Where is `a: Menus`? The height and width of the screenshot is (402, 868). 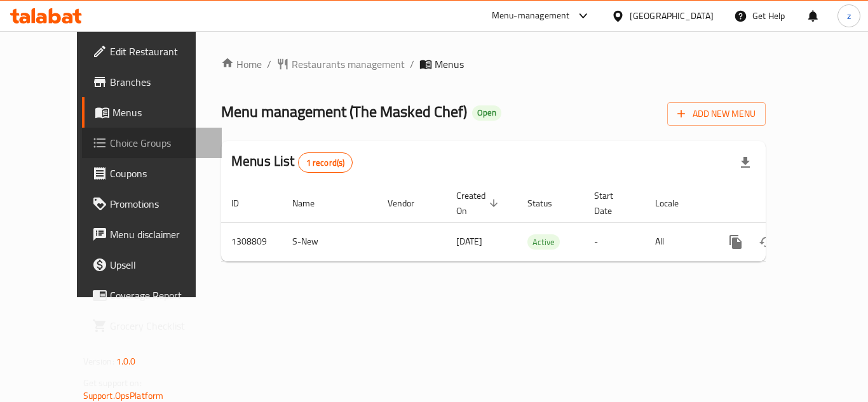 a: Menus is located at coordinates (152, 112).